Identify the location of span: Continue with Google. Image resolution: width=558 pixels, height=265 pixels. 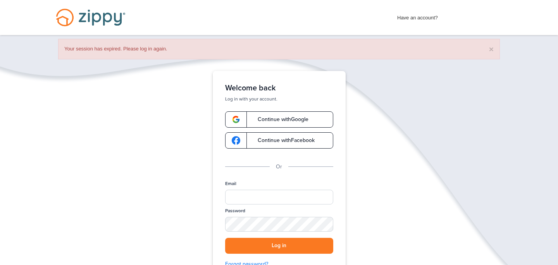
(279, 119).